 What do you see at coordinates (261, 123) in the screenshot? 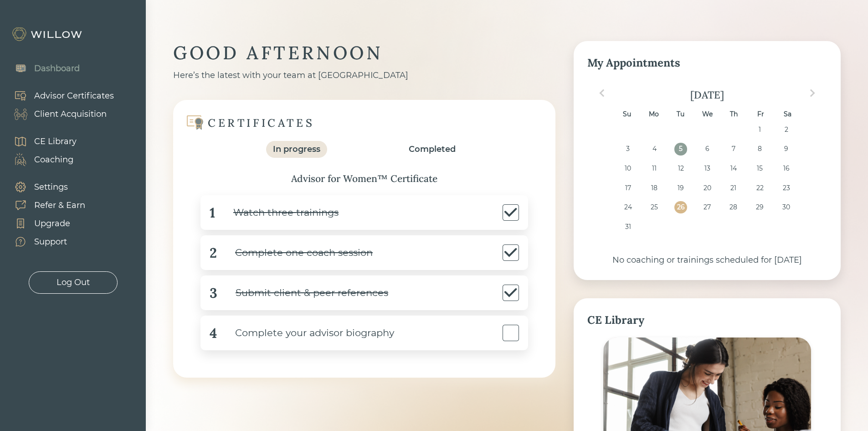
I see `div: CERTIFICATES` at bounding box center [261, 123].